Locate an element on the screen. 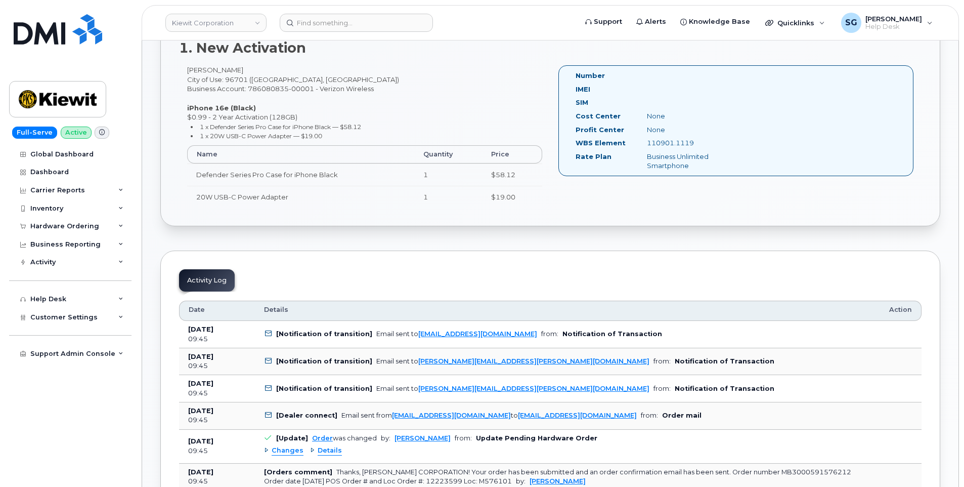  small: 1 x 20W USB-C Power Adapter — $19.00 is located at coordinates (261, 136).